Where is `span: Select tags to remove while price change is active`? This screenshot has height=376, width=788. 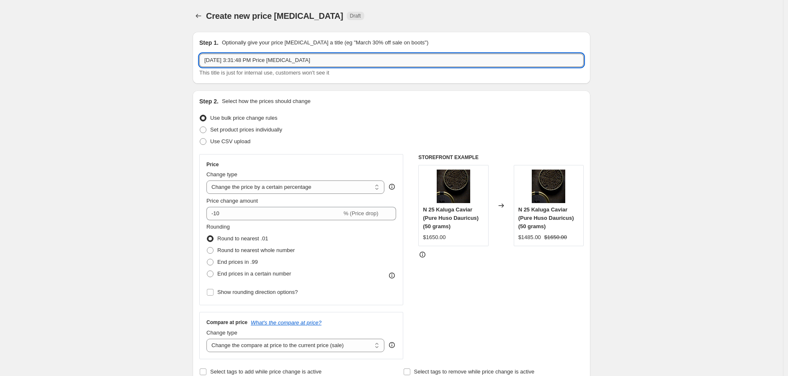
span: Select tags to remove while price change is active is located at coordinates (474, 371).